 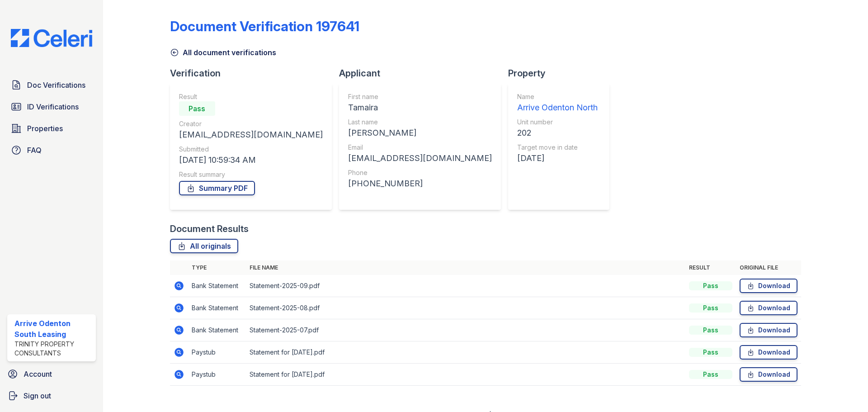 What do you see at coordinates (264, 26) in the screenshot?
I see `div: Document Verification 197641` at bounding box center [264, 26].